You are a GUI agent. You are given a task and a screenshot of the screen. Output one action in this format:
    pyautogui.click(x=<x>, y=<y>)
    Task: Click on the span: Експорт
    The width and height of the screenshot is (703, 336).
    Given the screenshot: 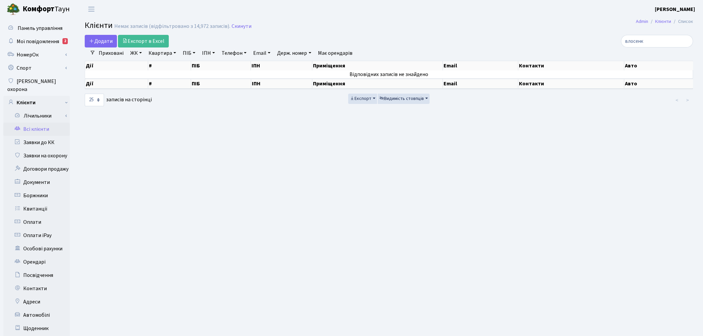 What is the action you would take?
    pyautogui.click(x=361, y=99)
    